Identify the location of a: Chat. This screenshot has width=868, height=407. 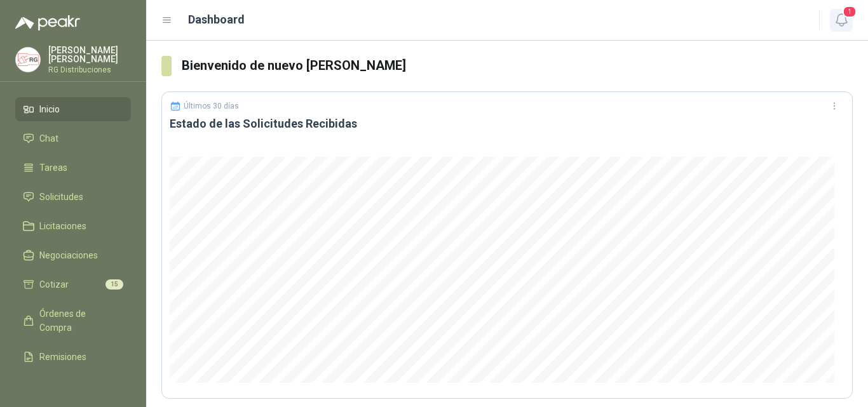
(73, 138).